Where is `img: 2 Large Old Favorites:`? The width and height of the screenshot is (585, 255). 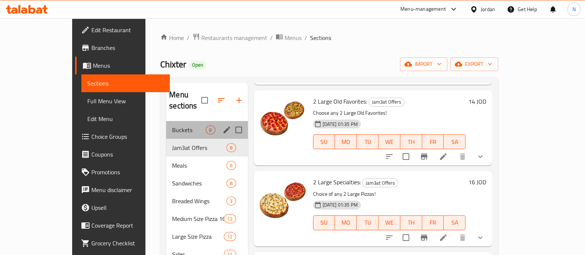
img: 2 Large Old Favorites: is located at coordinates (283, 120).